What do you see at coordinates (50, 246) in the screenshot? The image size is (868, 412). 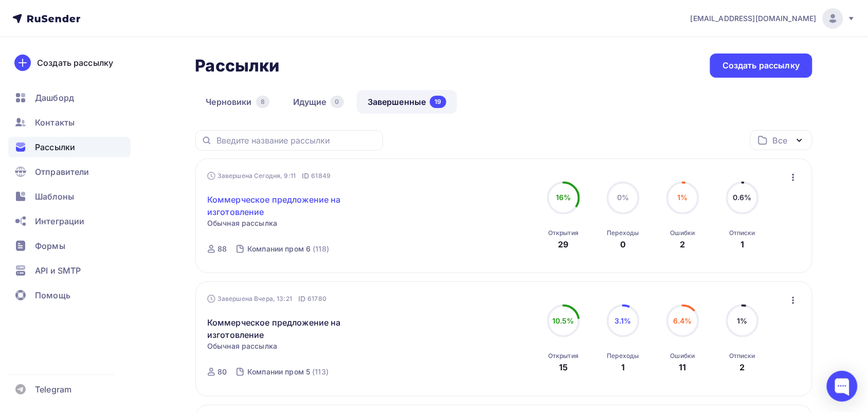 I see `span: Формы` at bounding box center [50, 246].